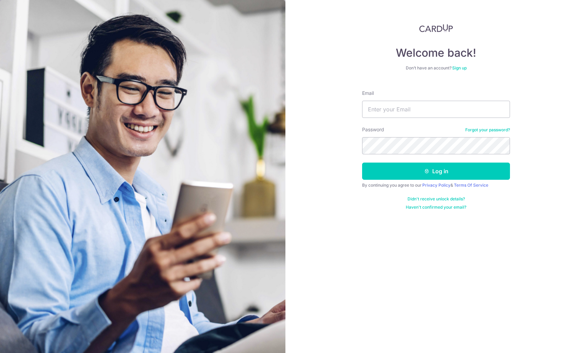 This screenshot has width=587, height=353. I want to click on a: Sign up, so click(460, 68).